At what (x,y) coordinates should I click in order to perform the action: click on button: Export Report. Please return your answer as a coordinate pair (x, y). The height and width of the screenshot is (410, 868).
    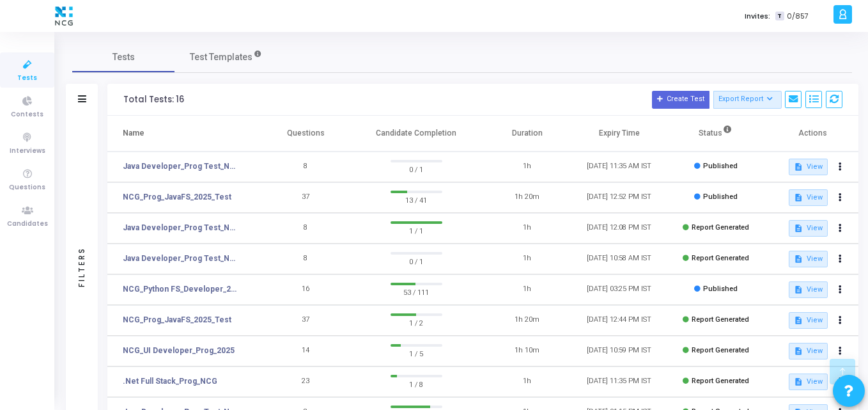
    Looking at the image, I should click on (746, 100).